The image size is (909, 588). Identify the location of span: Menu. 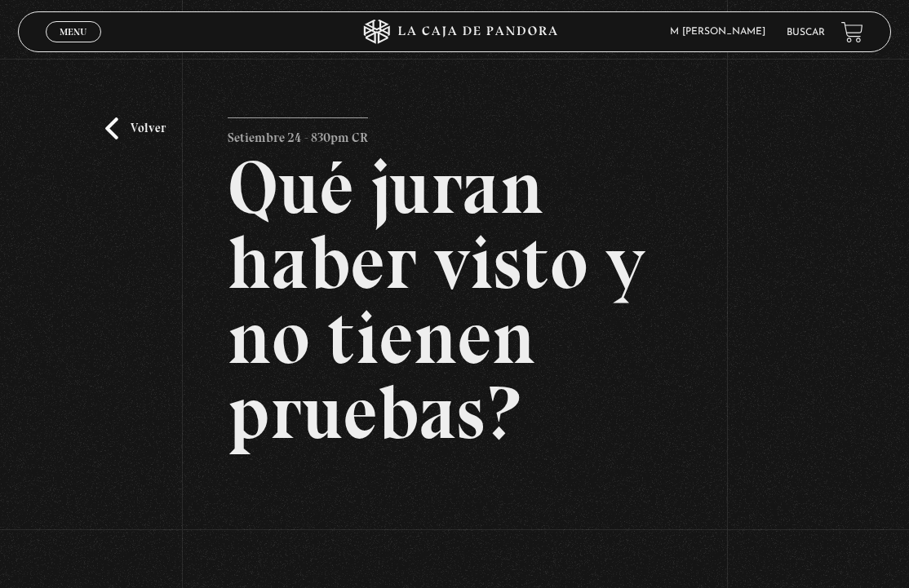
(72, 32).